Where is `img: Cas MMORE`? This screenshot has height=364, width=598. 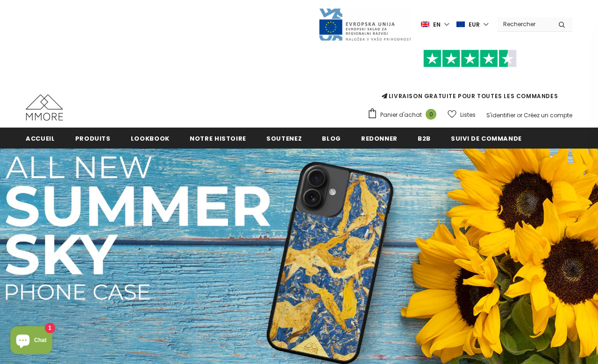 img: Cas MMORE is located at coordinates (44, 107).